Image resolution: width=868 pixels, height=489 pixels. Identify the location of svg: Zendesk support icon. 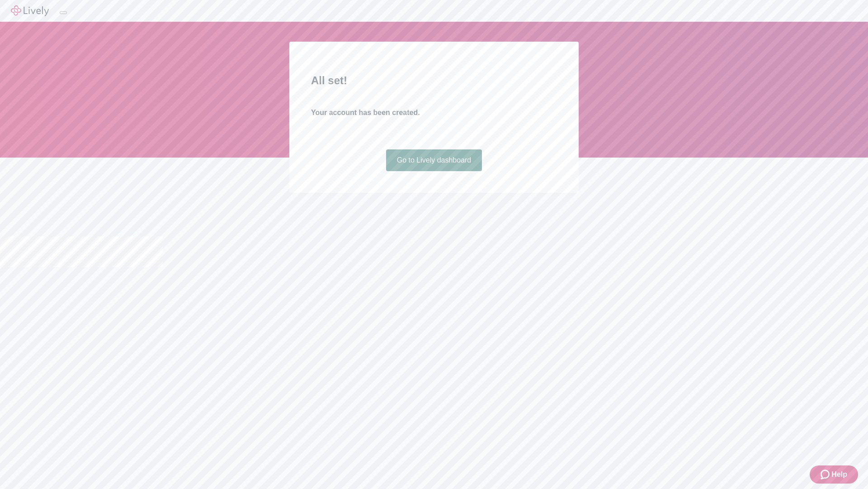
(826, 474).